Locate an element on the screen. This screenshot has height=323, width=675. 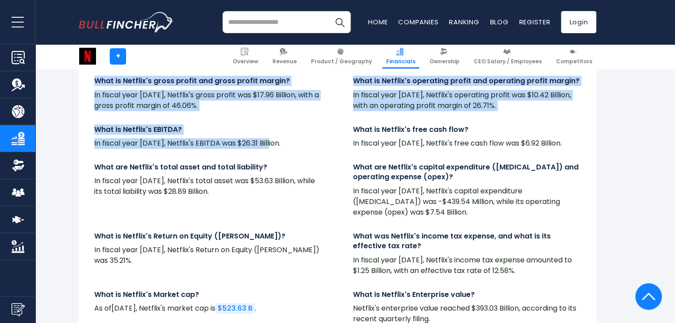
h4: What is Netflix's Market cap? is located at coordinates (208, 295).